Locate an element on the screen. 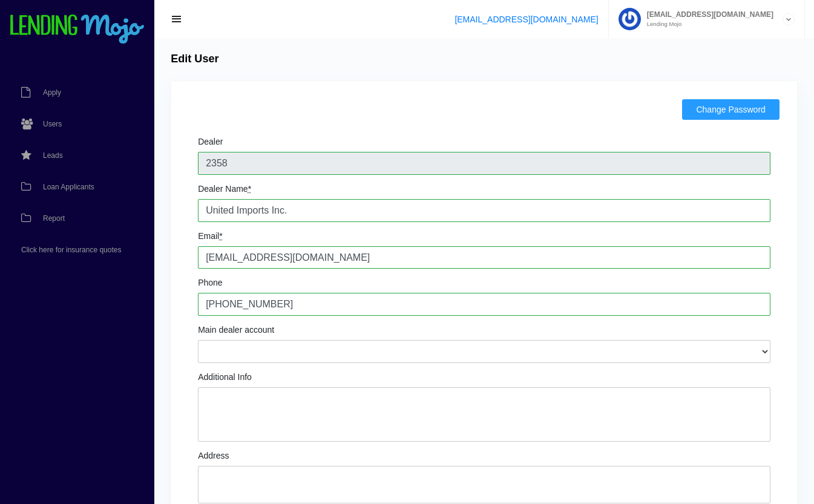 This screenshot has width=814, height=504. label: Main dealer account is located at coordinates (236, 330).